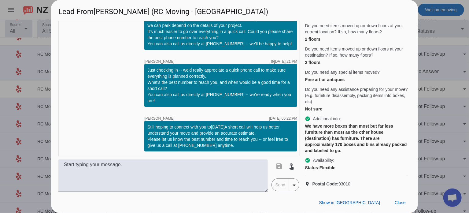 The width and height of the screenshot is (469, 213). I want to click on span: Do you need any special items moved?, so click(342, 72).